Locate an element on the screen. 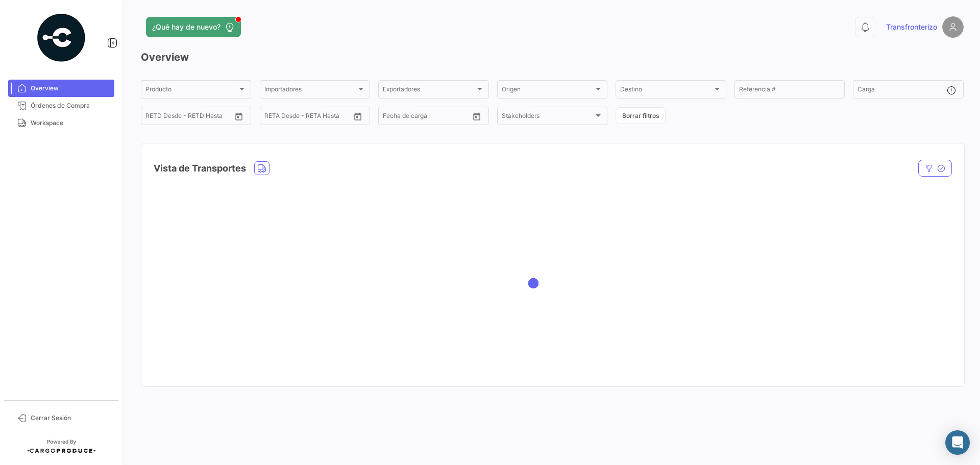 This screenshot has width=980, height=465. span: Órdenes de Compra is located at coordinates (70, 106).